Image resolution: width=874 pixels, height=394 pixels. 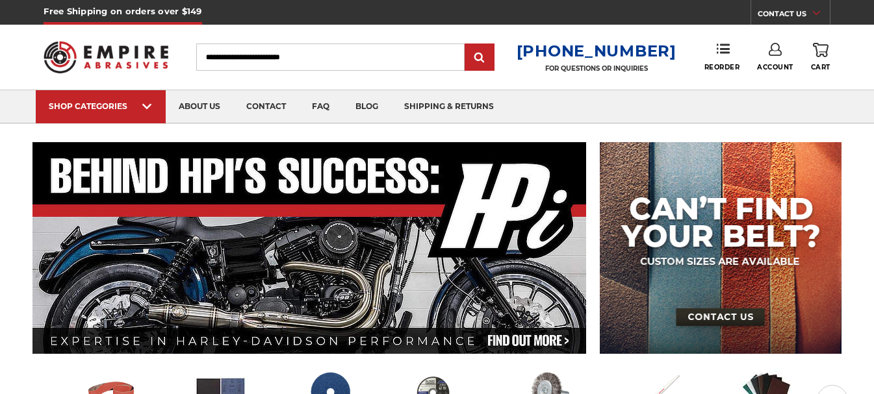 I want to click on span: Reorder, so click(x=722, y=67).